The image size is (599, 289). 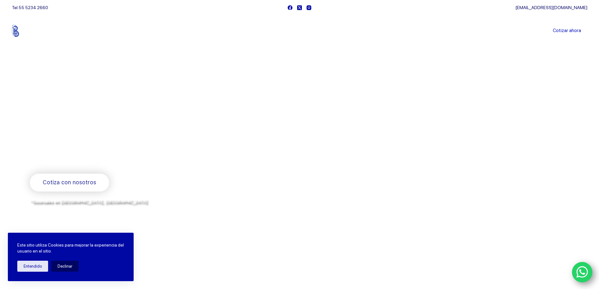 What do you see at coordinates (70, 182) in the screenshot?
I see `a: Cotiza con nosotros` at bounding box center [70, 182].